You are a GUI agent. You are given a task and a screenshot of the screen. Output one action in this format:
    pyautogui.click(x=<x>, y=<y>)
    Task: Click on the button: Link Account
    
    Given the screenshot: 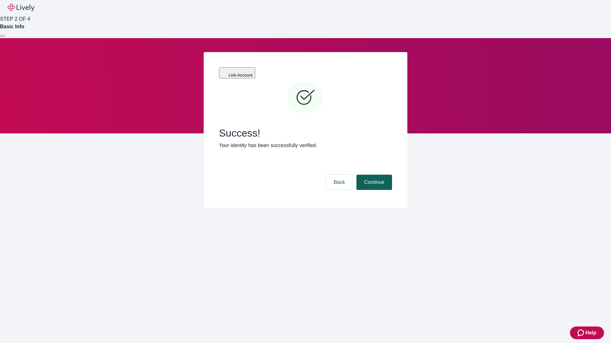 What is the action you would take?
    pyautogui.click(x=237, y=73)
    